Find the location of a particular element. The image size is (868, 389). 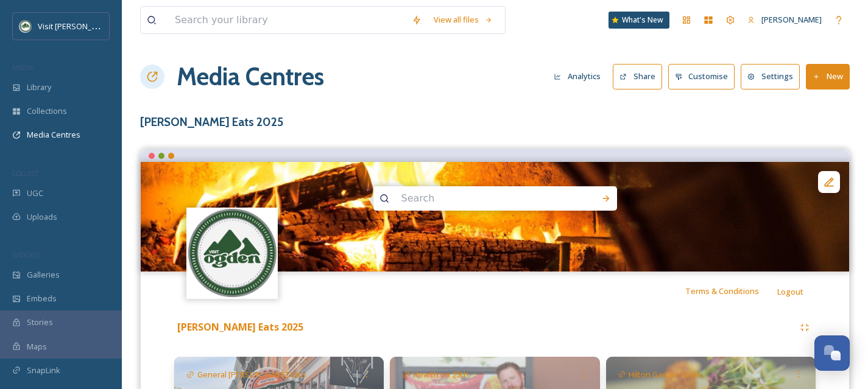

img: Copy of WOOD OVEN FIRE (2) - AJ Hubbard.jpg is located at coordinates (495, 217).